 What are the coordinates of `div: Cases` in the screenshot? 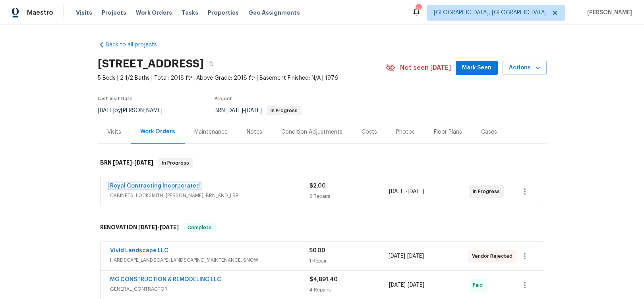 It's located at (489, 132).